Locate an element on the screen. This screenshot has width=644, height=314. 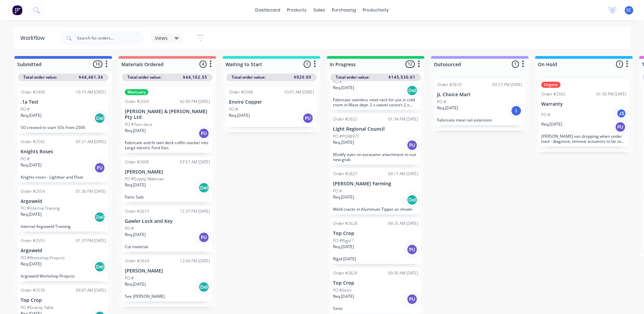
p: Enviro Copper is located at coordinates (272, 102).